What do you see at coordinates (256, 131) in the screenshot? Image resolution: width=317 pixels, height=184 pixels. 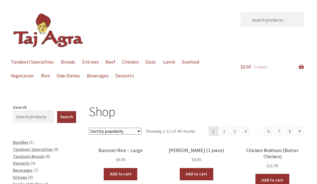 I see `nav: Product Pagination` at bounding box center [256, 131].